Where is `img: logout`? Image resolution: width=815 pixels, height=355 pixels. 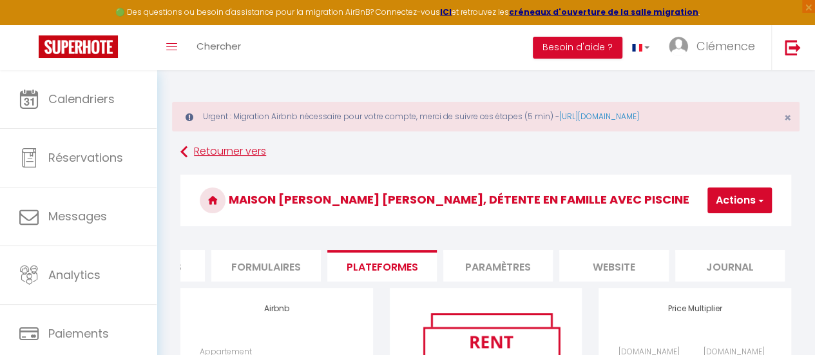
img: logout is located at coordinates (793, 47).